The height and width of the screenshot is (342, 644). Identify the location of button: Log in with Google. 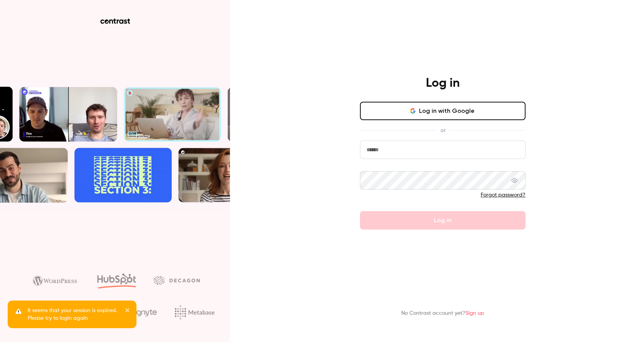
(443, 111).